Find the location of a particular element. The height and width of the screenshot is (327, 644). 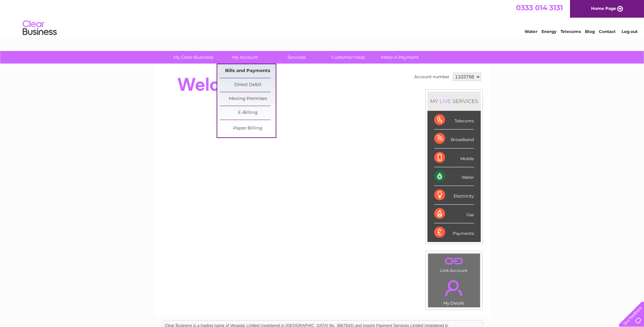

a: Make A Payment is located at coordinates (400, 57).